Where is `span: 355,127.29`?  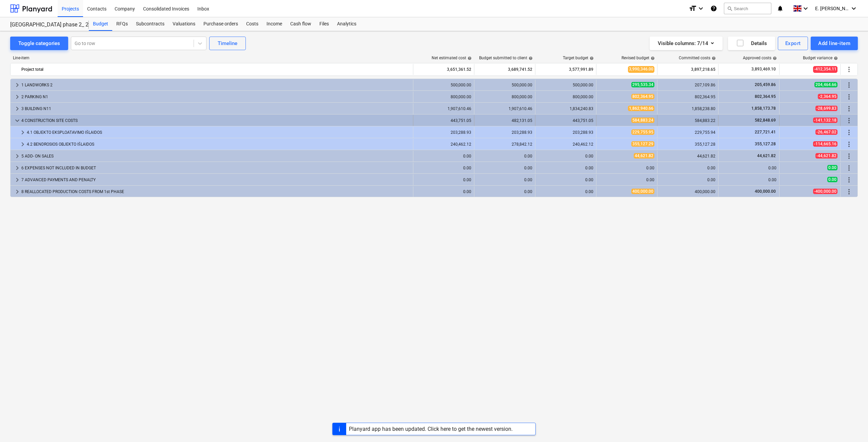 span: 355,127.29 is located at coordinates (642, 144).